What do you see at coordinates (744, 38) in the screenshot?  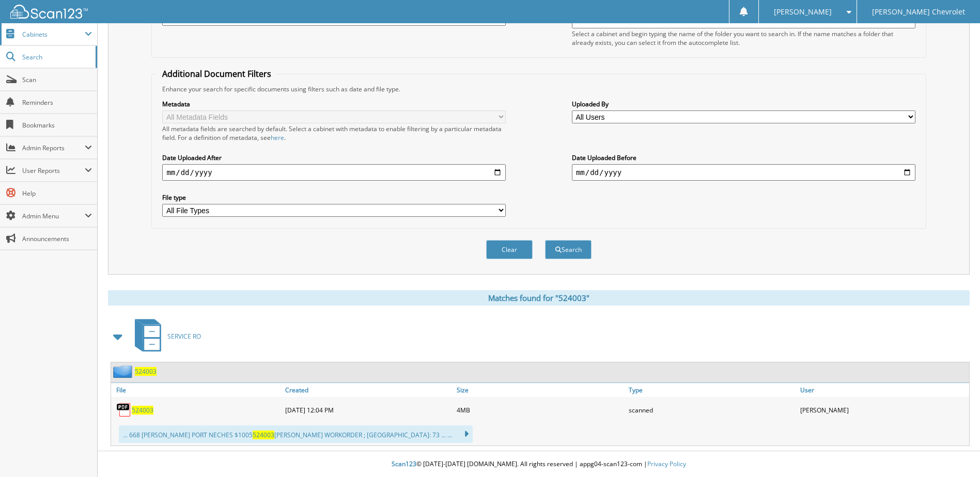 I see `div: Select a cabinet and begin typing the name of the folder you want to search in. If the name match...` at bounding box center [744, 38].